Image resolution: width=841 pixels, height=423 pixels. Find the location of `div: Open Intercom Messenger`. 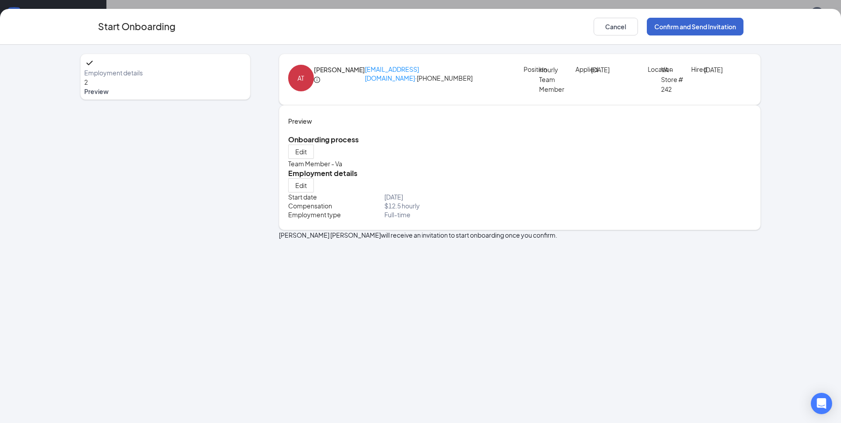

div: Open Intercom Messenger is located at coordinates (822, 404).